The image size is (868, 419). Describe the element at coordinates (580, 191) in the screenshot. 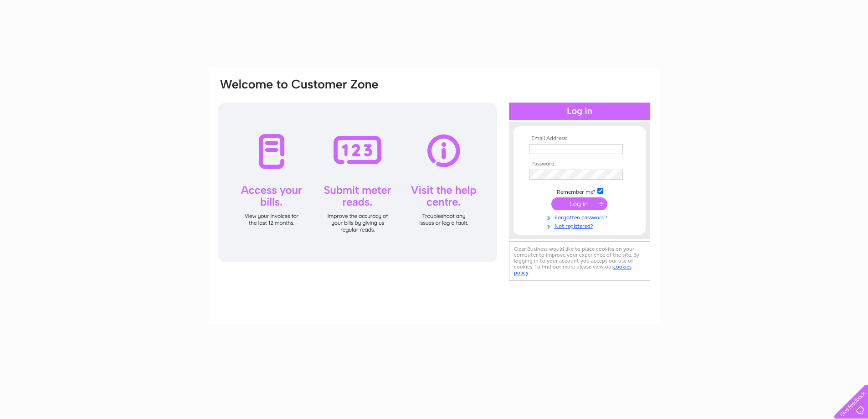

I see `td: Remember me?` at that location.